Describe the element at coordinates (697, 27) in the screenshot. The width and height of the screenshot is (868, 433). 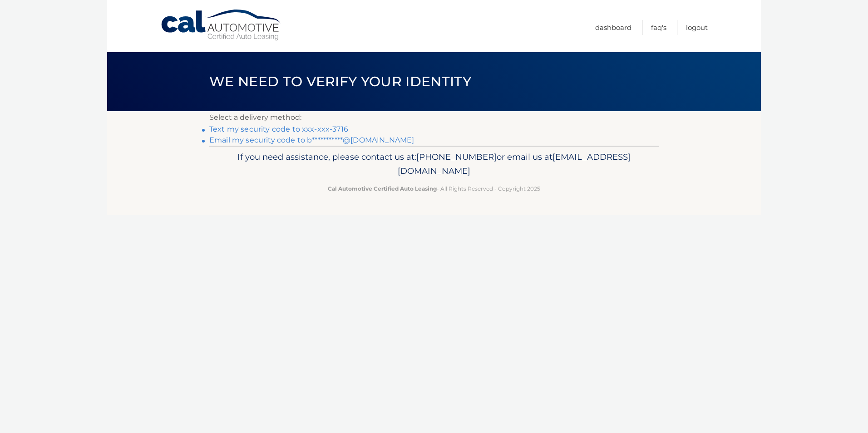
I see `a: Logout` at that location.